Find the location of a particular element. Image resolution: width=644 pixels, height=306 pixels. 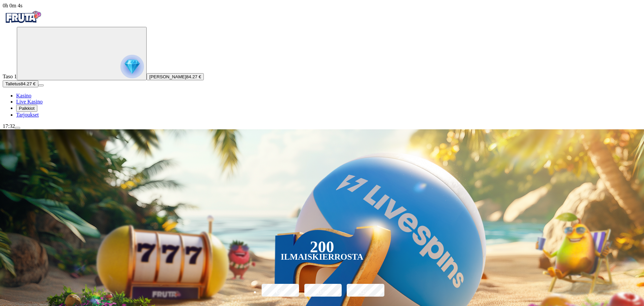

span: 17:32 is located at coordinates (9, 126).